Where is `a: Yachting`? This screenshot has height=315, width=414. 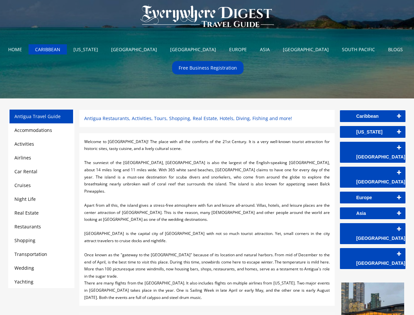
a: Yachting is located at coordinates (24, 281).